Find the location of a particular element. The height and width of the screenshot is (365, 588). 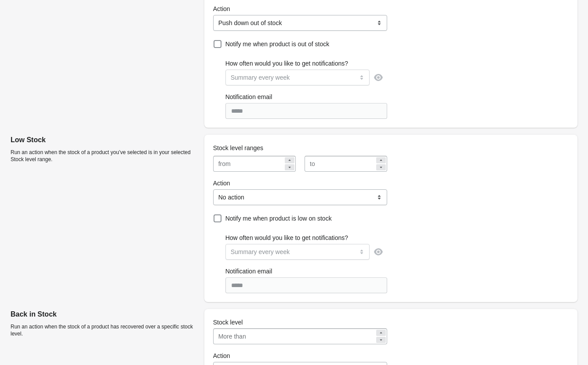

div: from is located at coordinates (225, 164).